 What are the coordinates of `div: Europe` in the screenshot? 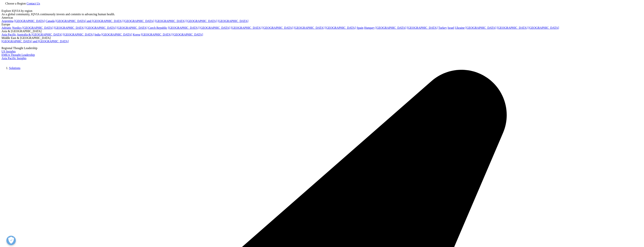 It's located at (322, 24).